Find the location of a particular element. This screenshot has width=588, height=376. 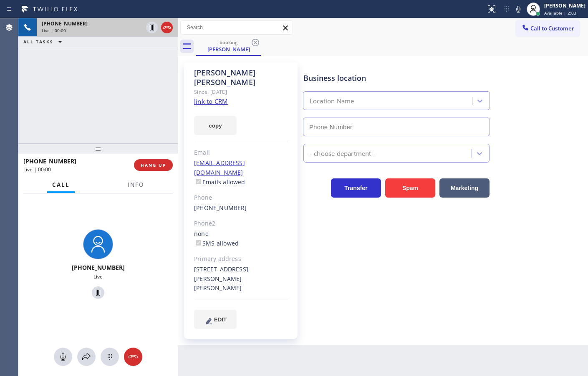

span: Call to Customer is located at coordinates (552, 28).